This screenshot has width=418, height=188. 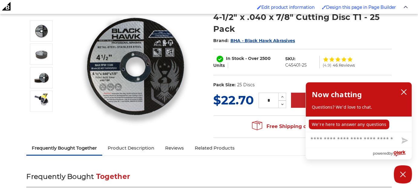 What do you see at coordinates (175, 148) in the screenshot?
I see `a: Reviews` at bounding box center [175, 148].